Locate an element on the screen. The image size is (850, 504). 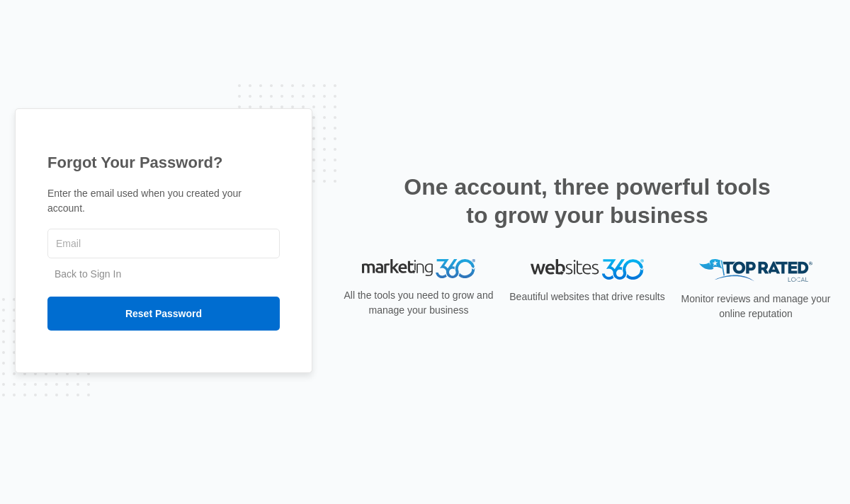
img: Marketing 360 is located at coordinates (419, 268).